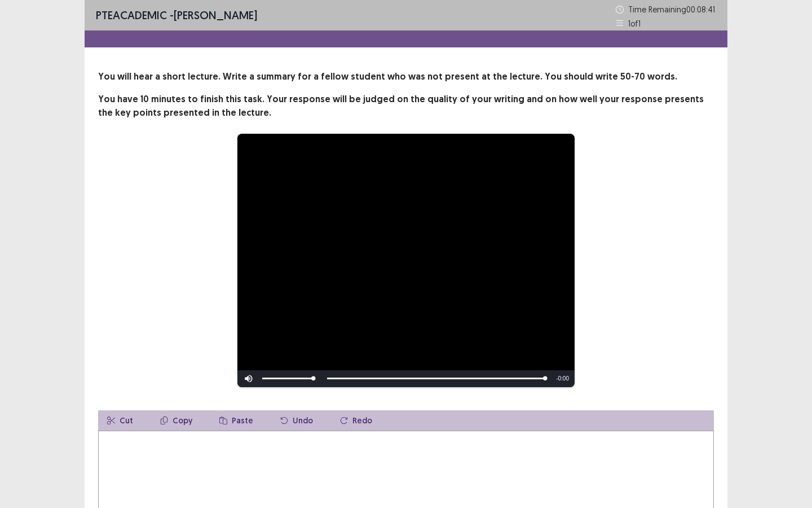  I want to click on span: 0:00, so click(564, 378).